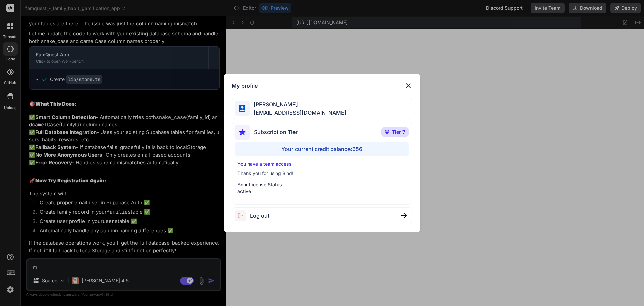 The image size is (644, 306). What do you see at coordinates (242, 132) in the screenshot?
I see `img: subscription` at bounding box center [242, 132].